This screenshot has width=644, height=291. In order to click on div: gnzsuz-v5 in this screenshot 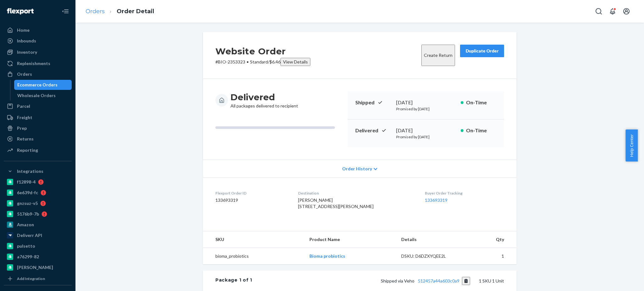, I will do `click(27, 203)`.